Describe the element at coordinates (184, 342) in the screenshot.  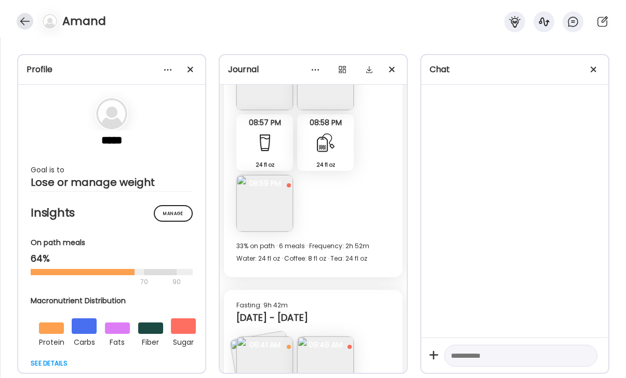
I see `div: sugar` at that location.